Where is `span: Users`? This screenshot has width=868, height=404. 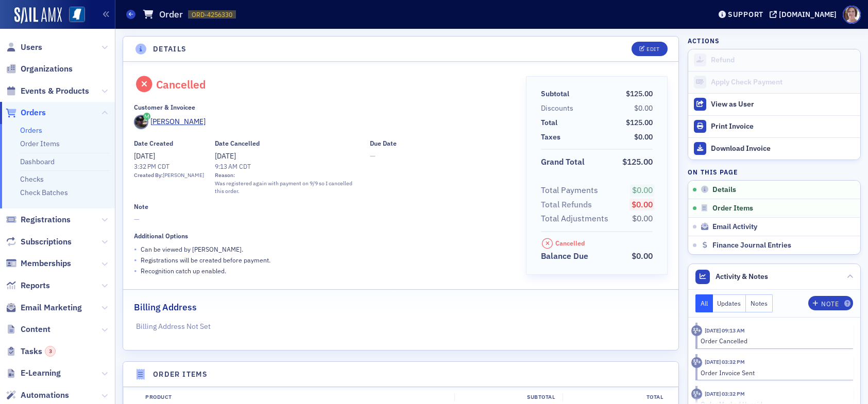 span: Users is located at coordinates (32, 47).